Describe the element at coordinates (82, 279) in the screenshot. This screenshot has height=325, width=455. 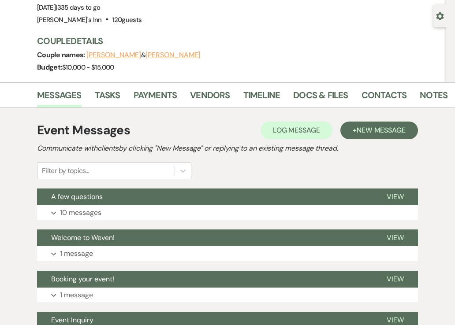
I see `span: Booking your event!` at that location.